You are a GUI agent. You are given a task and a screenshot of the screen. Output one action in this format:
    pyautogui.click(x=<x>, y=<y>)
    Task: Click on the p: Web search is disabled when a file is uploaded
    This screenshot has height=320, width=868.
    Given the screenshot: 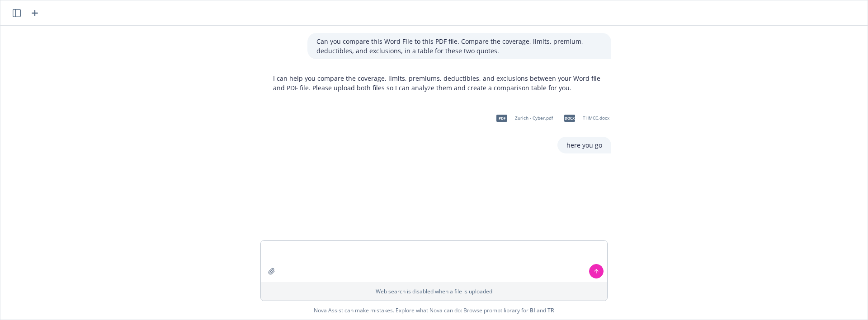 What is the action you would take?
    pyautogui.click(x=434, y=291)
    